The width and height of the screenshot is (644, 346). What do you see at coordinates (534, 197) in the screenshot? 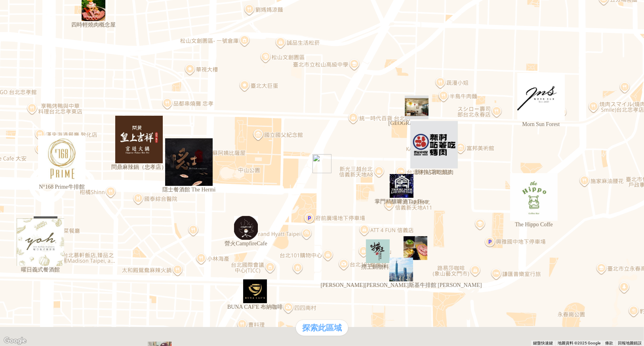
I see `div: The Hippo Coffe` at bounding box center [534, 197].